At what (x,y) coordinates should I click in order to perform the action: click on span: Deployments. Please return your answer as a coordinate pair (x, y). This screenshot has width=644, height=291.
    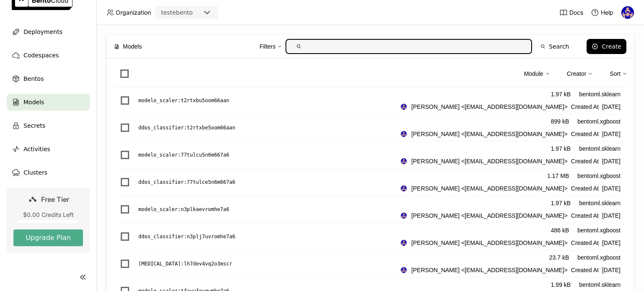
    Looking at the image, I should click on (43, 32).